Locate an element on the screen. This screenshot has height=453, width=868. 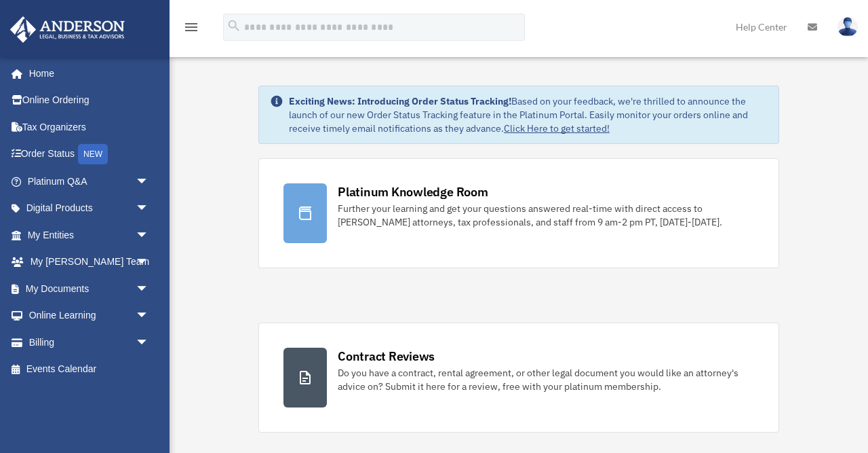
a: Digital Productsarrow_drop_down is located at coordinates (90, 208).